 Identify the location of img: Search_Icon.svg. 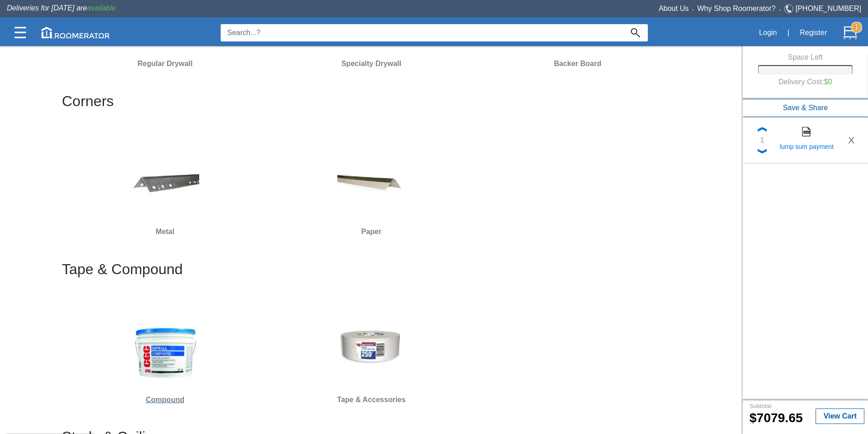
(635, 33).